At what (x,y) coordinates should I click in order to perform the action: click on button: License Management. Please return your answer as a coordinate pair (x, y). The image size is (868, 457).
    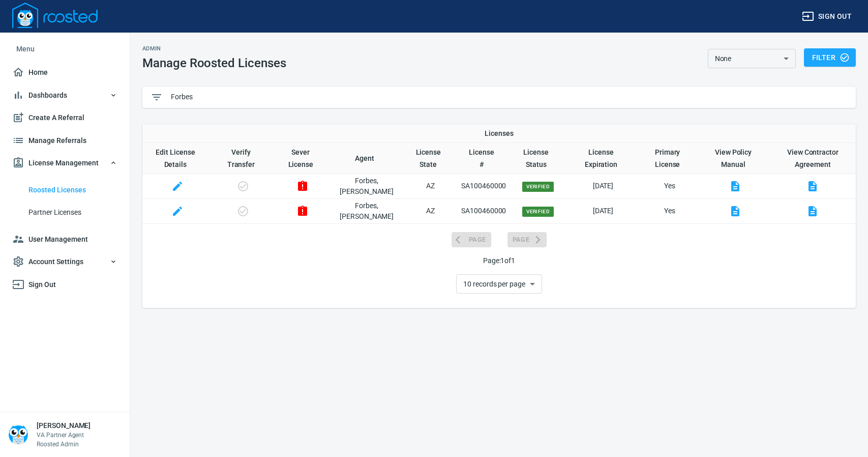
    Looking at the image, I should click on (65, 163).